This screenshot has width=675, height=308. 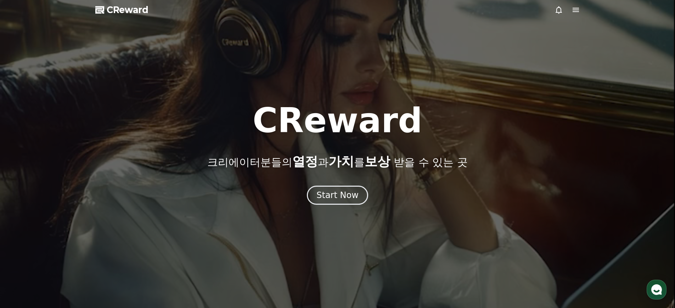 What do you see at coordinates (337, 195) in the screenshot?
I see `div: Start Now` at bounding box center [337, 195].